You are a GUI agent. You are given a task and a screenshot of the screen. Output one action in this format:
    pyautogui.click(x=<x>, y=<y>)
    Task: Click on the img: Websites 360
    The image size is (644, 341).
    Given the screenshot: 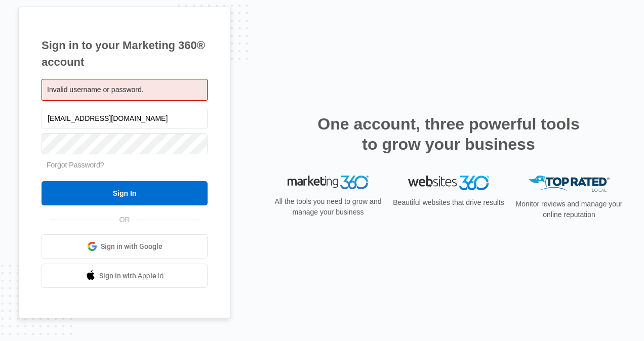 What is the action you would take?
    pyautogui.click(x=449, y=183)
    